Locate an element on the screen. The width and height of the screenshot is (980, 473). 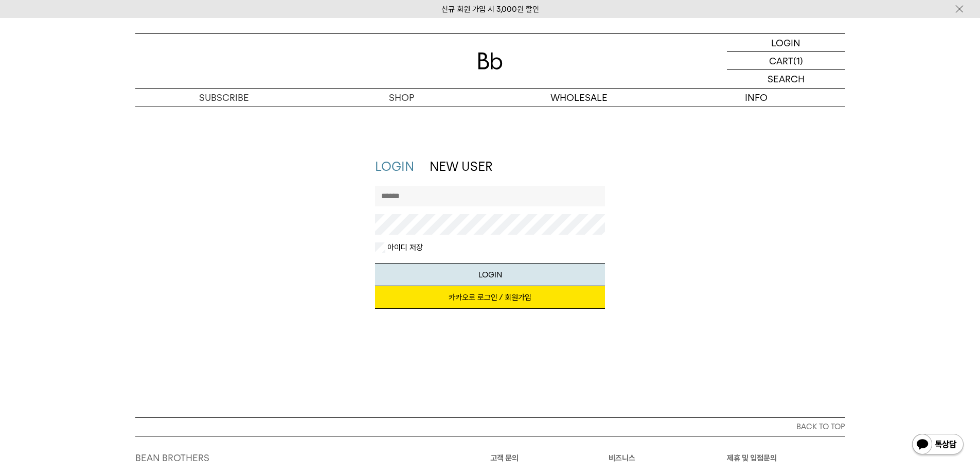
a: NEW USER is located at coordinates (461, 166).